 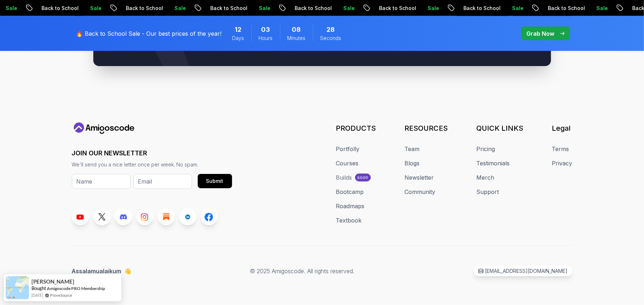 What do you see at coordinates (81, 217) in the screenshot?
I see `a: Youtube link` at bounding box center [81, 217].